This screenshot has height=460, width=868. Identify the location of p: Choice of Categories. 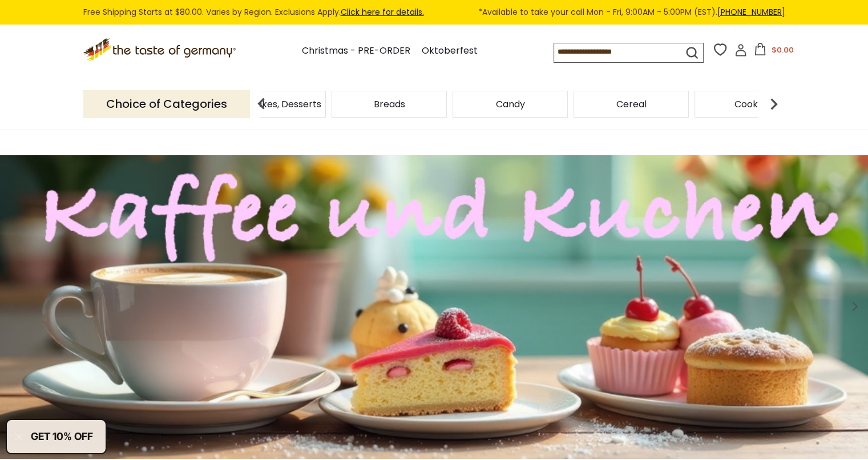
(167, 104).